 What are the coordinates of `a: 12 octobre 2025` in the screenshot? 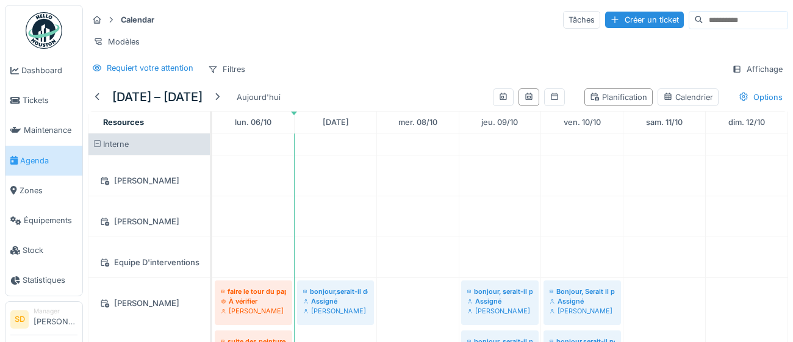 It's located at (747, 122).